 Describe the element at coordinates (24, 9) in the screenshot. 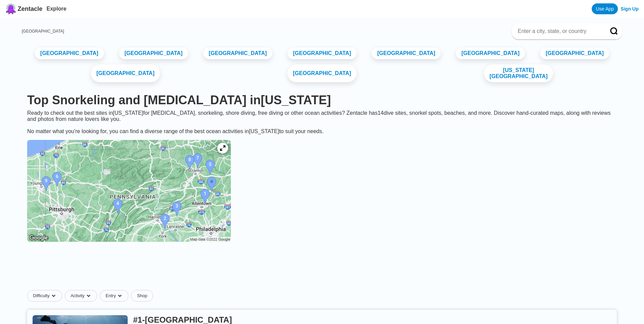

I see `a: Zentacle logoZentacle` at that location.